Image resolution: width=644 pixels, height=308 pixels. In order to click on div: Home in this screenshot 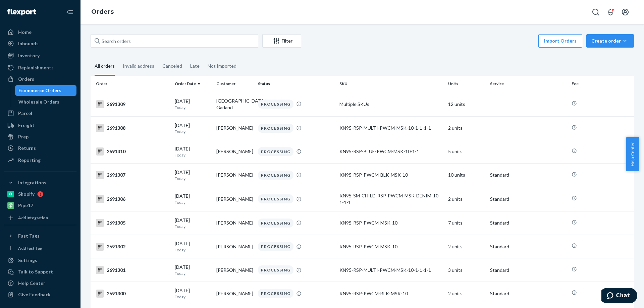, I will do `click(25, 32)`.